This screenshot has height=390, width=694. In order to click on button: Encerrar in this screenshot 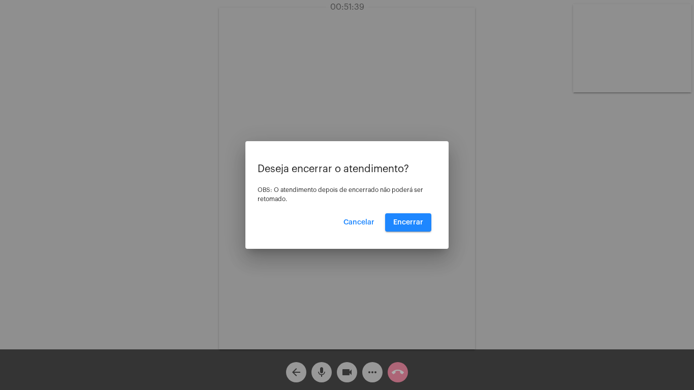, I will do `click(408, 223)`.